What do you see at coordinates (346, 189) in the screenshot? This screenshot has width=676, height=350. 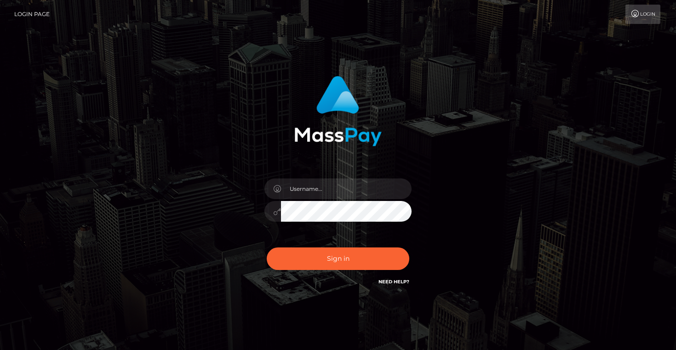 I see `input: Username...` at bounding box center [346, 189].